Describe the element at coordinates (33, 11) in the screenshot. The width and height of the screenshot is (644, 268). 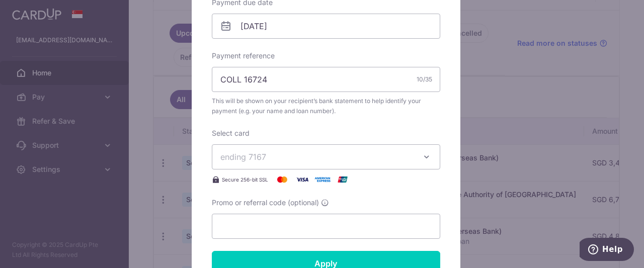
I see `span: Help` at that location.